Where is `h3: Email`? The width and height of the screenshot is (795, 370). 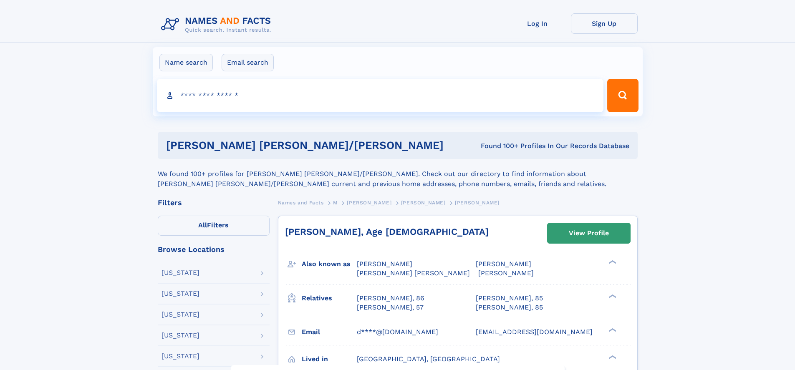 h3: Email is located at coordinates (329, 332).